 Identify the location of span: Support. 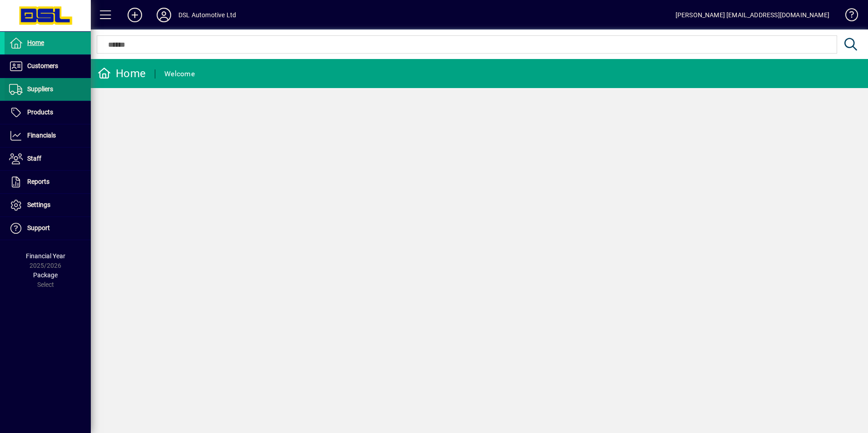
(39, 227).